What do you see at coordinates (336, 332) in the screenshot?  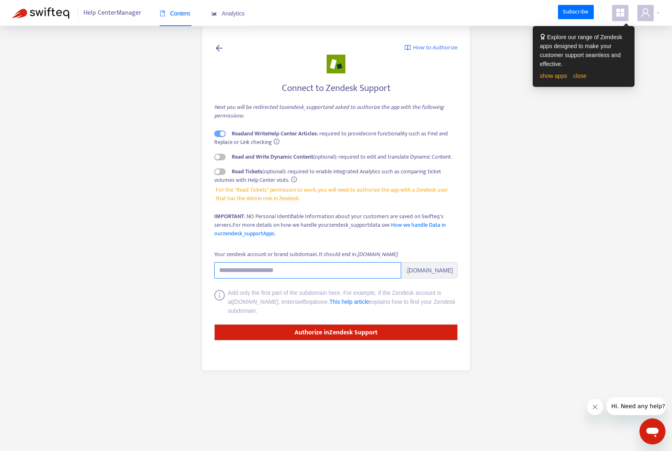 I see `button: Authorize inZendesk Support` at bounding box center [336, 332].